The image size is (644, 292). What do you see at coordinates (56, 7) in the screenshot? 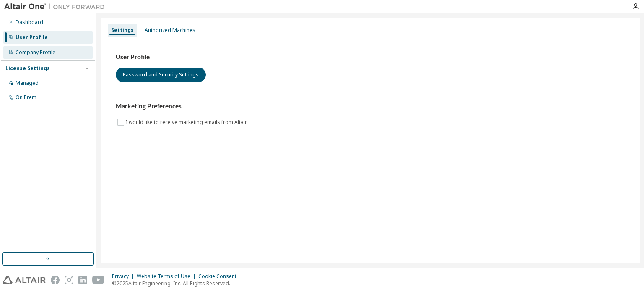
I see `img: Altair One` at bounding box center [56, 7].